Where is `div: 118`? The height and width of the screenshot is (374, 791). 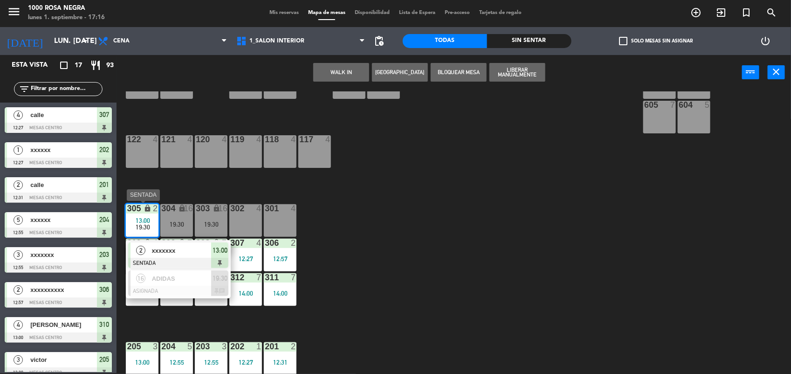
div: 118 is located at coordinates (265, 139).